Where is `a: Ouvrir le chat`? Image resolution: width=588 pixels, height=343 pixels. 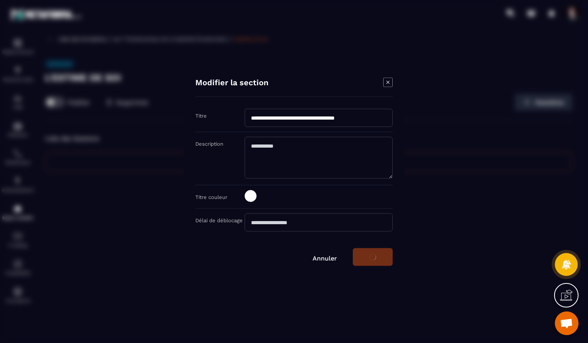
a: Ouvrir le chat is located at coordinates (566, 323).